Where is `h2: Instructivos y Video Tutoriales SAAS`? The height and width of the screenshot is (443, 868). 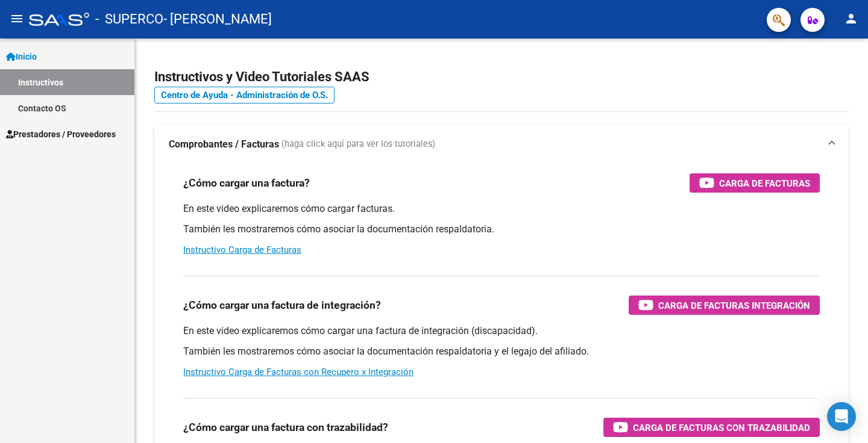
h2: Instructivos y Video Tutoriales SAAS is located at coordinates (502, 77).